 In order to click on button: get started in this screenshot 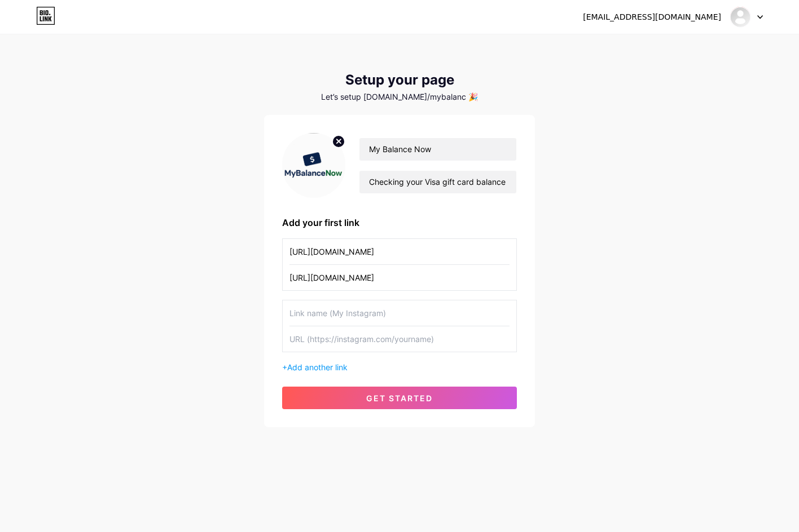, I will do `click(400, 398)`.